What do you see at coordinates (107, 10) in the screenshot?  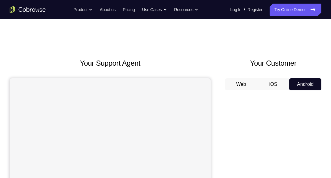 I see `a: About us` at bounding box center [107, 10].